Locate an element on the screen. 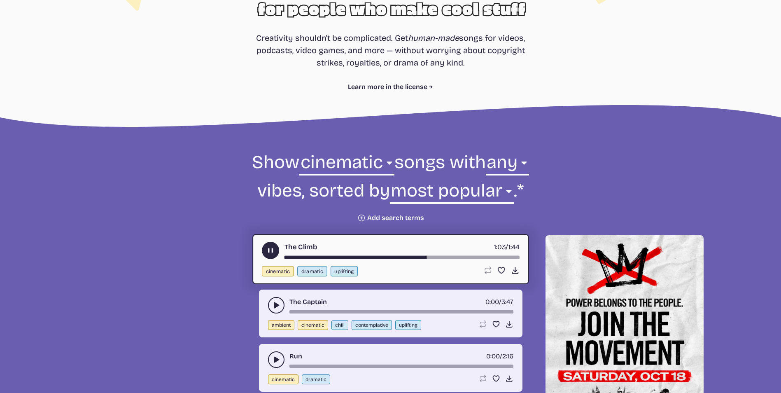  a: The Captain is located at coordinates (308, 302).